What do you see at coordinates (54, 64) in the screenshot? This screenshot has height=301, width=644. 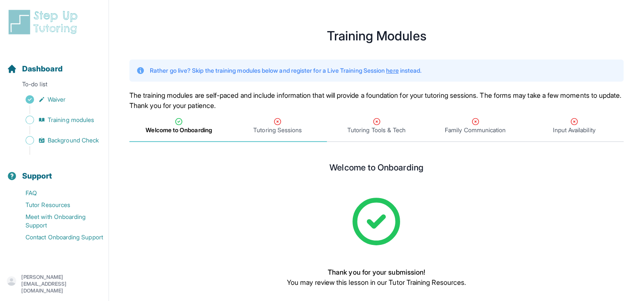 I see `button: Dashboard` at bounding box center [54, 64].